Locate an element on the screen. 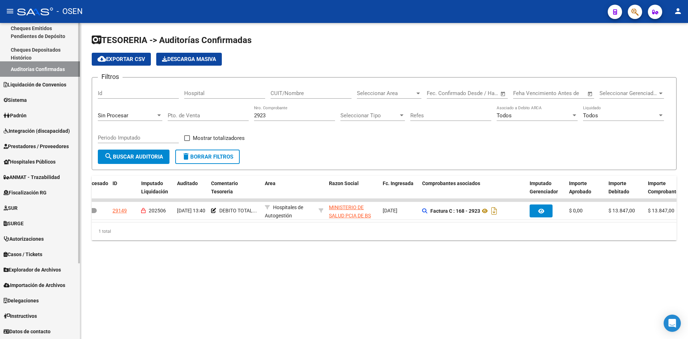  span: Importe Debitado is located at coordinates (619, 187).